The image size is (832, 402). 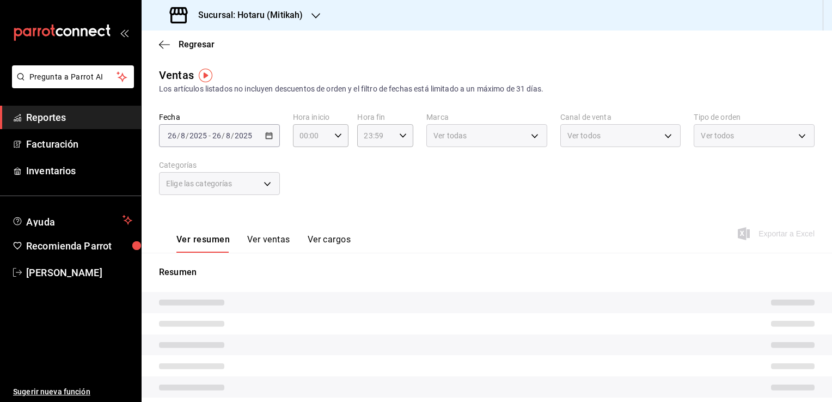 I want to click on span: Inventarios, so click(x=79, y=170).